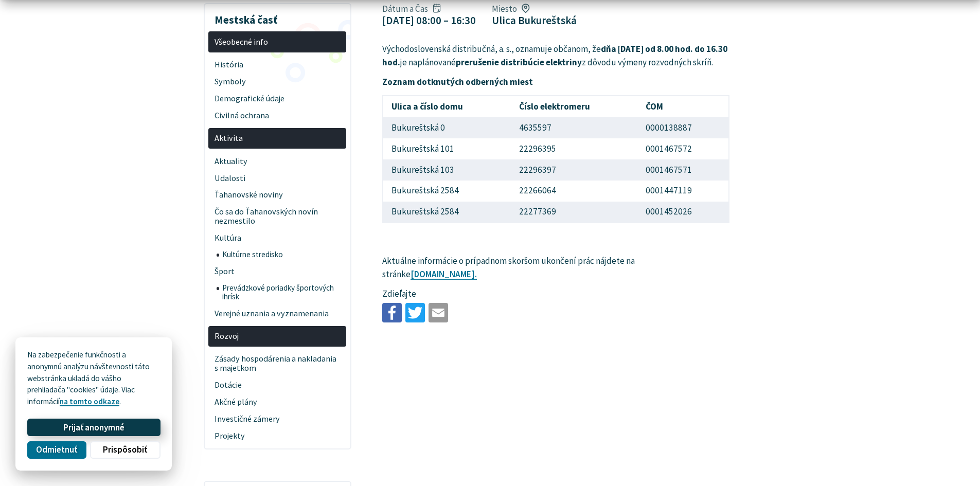  I want to click on span: Všeobecné info, so click(277, 42).